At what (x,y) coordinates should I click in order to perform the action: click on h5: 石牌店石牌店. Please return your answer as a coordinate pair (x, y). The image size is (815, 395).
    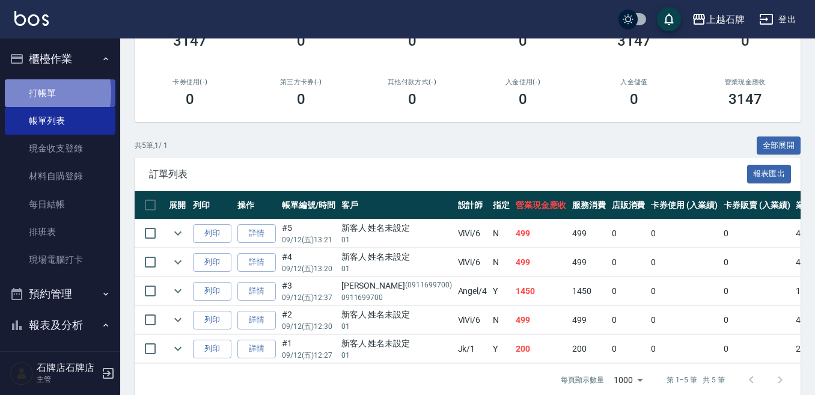
    Looking at the image, I should click on (67, 368).